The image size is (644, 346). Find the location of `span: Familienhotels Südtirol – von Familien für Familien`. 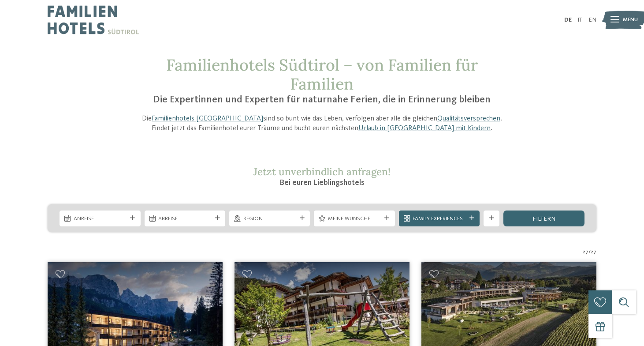

span: Familienhotels Südtirol – von Familien für Familien is located at coordinates (322, 74).